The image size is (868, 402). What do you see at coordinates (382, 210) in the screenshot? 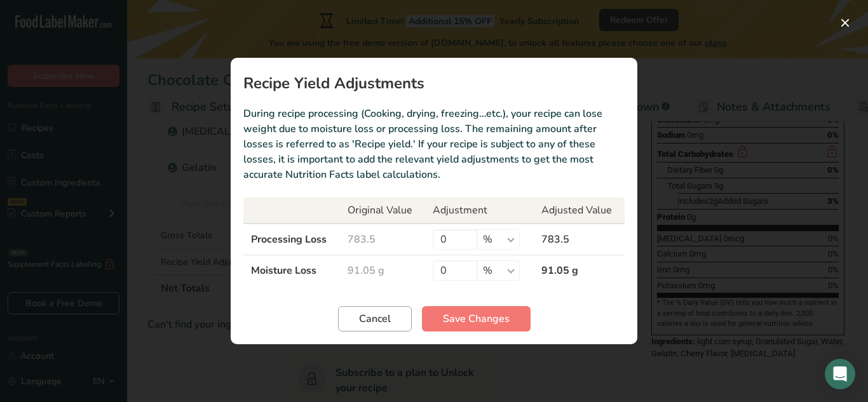
I see `th: Original Value` at bounding box center [382, 210].